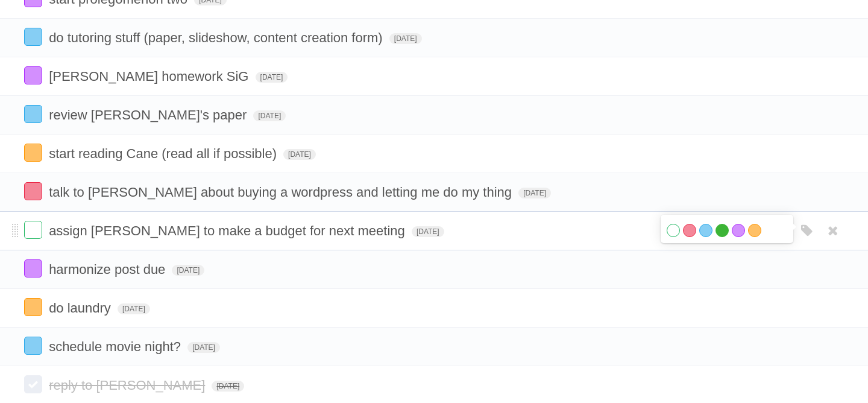  Describe the element at coordinates (673, 230) in the screenshot. I see `label: White` at that location.